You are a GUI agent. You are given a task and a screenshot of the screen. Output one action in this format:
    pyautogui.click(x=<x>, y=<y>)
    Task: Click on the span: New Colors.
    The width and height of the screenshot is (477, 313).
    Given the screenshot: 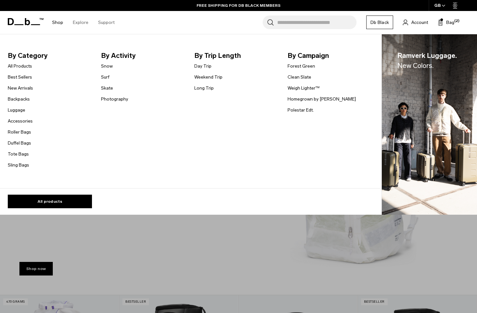 What is the action you would take?
    pyautogui.click(x=415, y=65)
    